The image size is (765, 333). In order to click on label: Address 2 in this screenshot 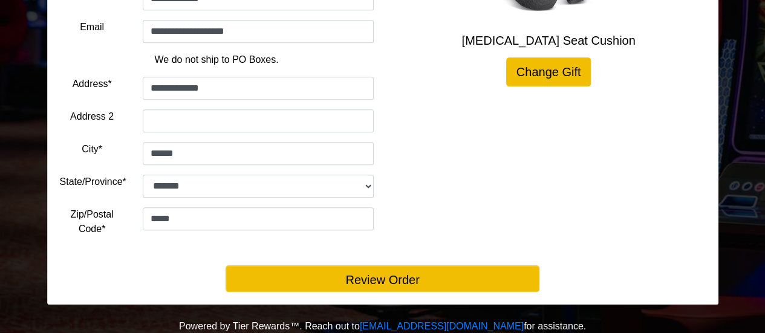, I will do `click(92, 117)`.